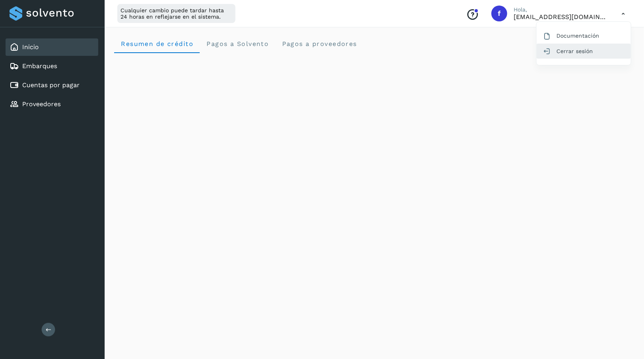 This screenshot has width=644, height=359. What do you see at coordinates (31, 46) in the screenshot?
I see `a: Inicio` at bounding box center [31, 46].